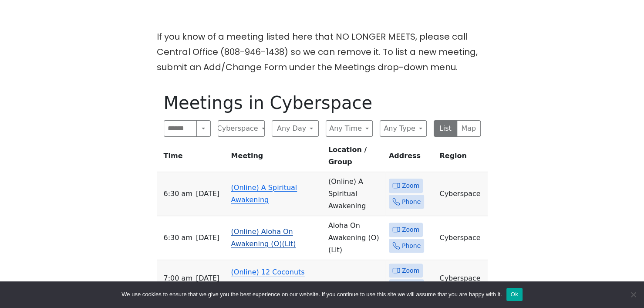 This screenshot has height=308, width=644. I want to click on th: Time, so click(192, 158).